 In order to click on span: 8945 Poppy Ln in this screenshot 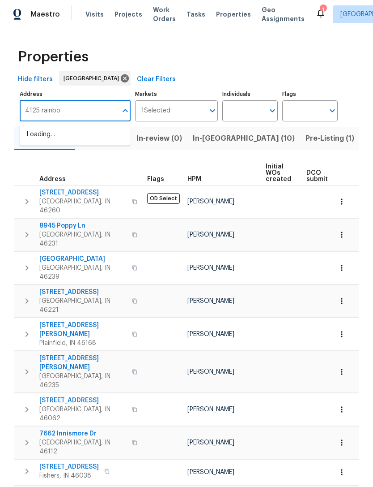, I will do `click(83, 226)`.